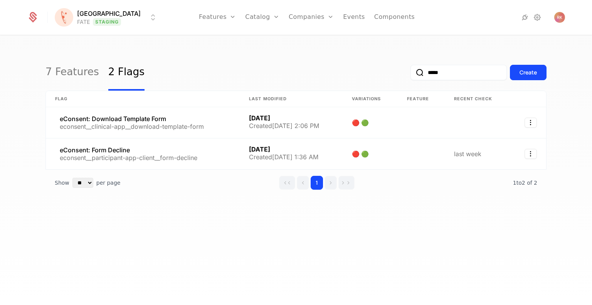  Describe the element at coordinates (525, 183) in the screenshot. I see `span: 2` at that location.